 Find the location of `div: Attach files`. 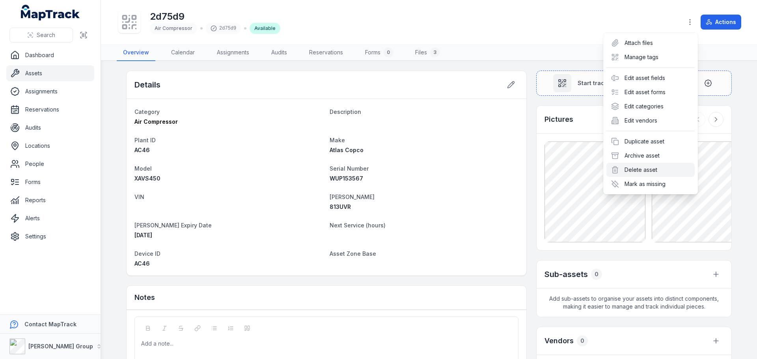

div: Attach files is located at coordinates (650, 43).